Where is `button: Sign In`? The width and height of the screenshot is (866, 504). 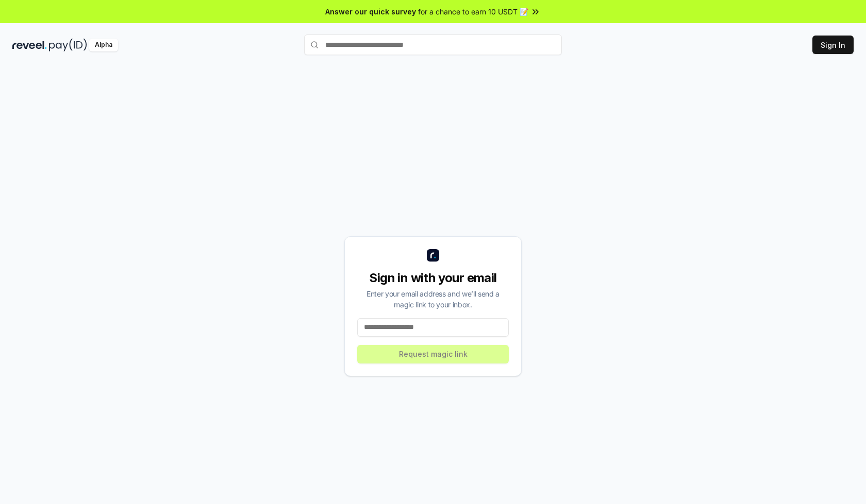 button: Sign In is located at coordinates (833, 45).